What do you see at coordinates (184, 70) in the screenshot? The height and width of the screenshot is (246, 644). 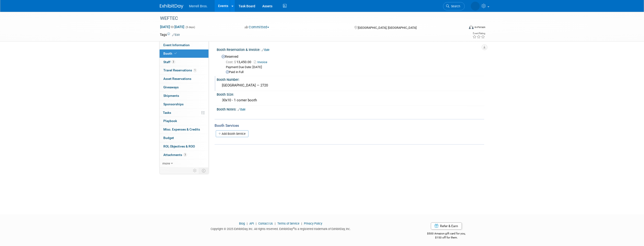 I see `a: Travel Reservations1` at bounding box center [184, 70].